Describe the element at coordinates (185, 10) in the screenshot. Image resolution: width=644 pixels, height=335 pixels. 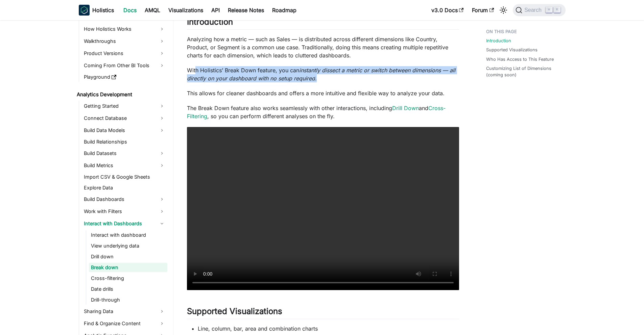
I see `a: Visualizations` at that location.